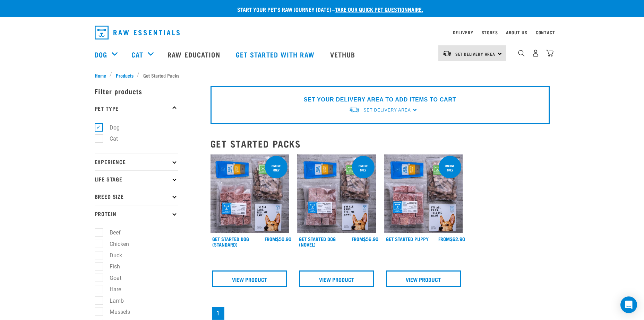  What do you see at coordinates (629, 305) in the screenshot?
I see `div: Open Intercom Messenger` at bounding box center [629, 305].